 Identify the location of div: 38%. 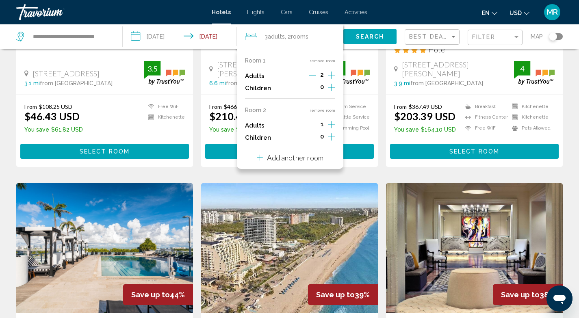
(527, 294).